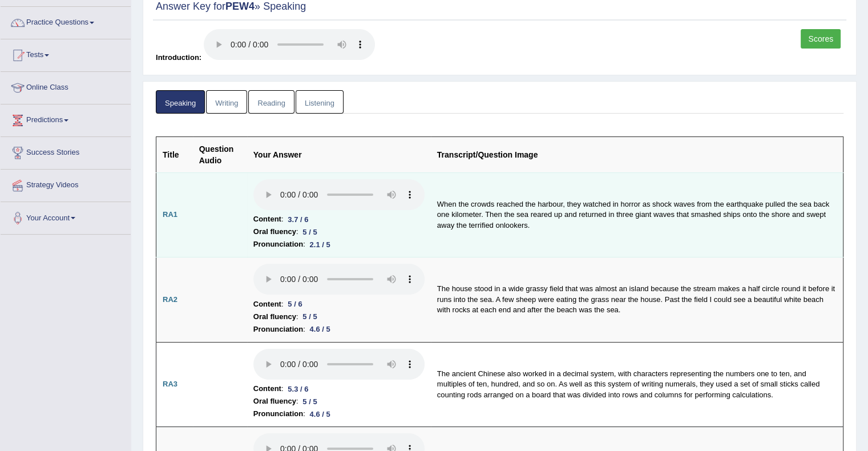 The height and width of the screenshot is (451, 868). I want to click on b: RA1, so click(170, 214).